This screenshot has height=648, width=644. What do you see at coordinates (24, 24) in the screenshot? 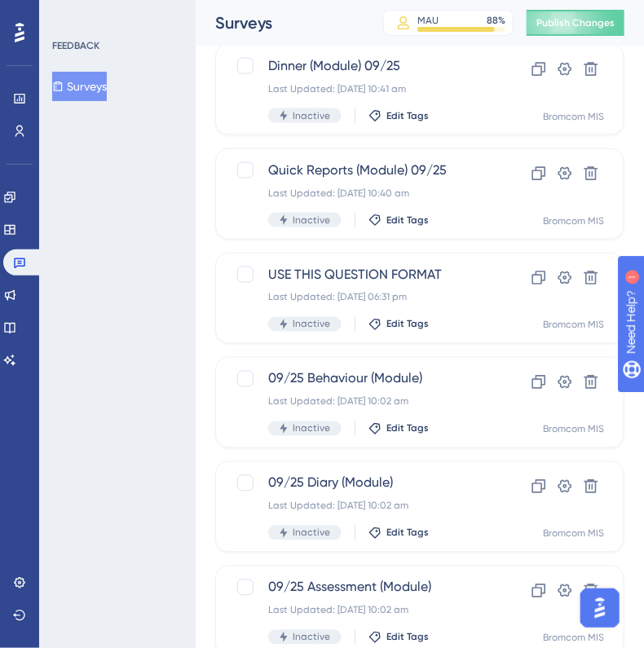
I see `button: Open AI Assistant Launcher` at bounding box center [24, 24].